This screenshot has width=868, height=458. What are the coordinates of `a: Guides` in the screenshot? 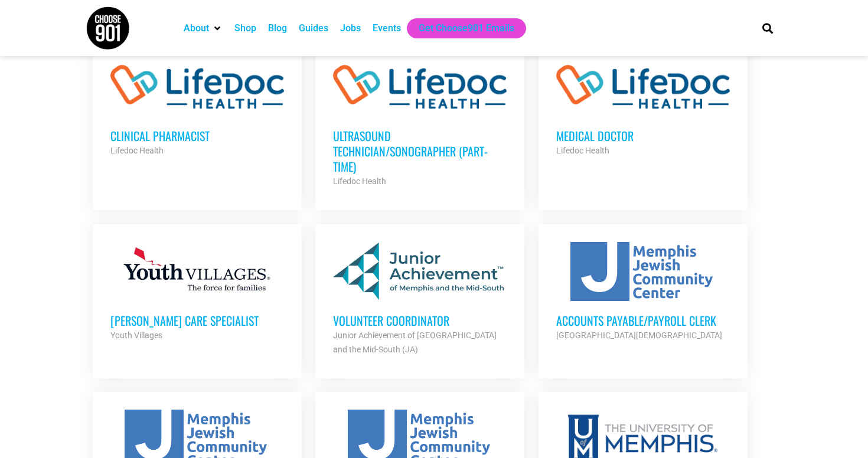 It's located at (313, 28).